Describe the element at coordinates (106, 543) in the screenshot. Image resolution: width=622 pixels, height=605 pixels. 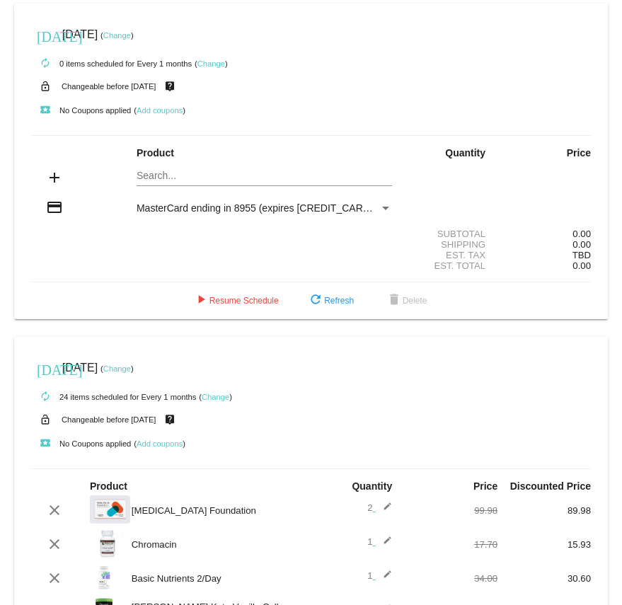
I see `img: Chromacin-label-1.png` at that location.